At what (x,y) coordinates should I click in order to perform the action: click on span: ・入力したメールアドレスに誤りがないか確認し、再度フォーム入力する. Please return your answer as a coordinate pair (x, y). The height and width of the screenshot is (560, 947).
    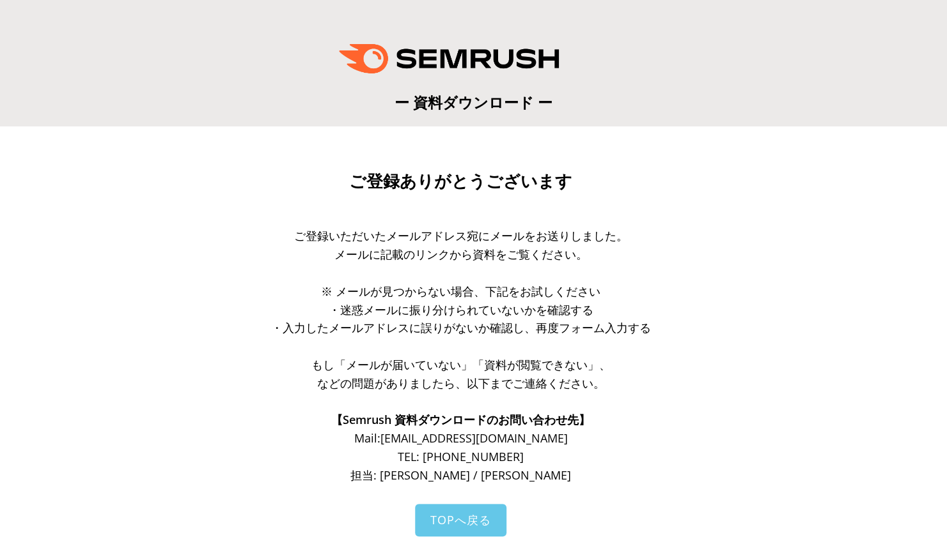
    Looking at the image, I should click on (461, 328).